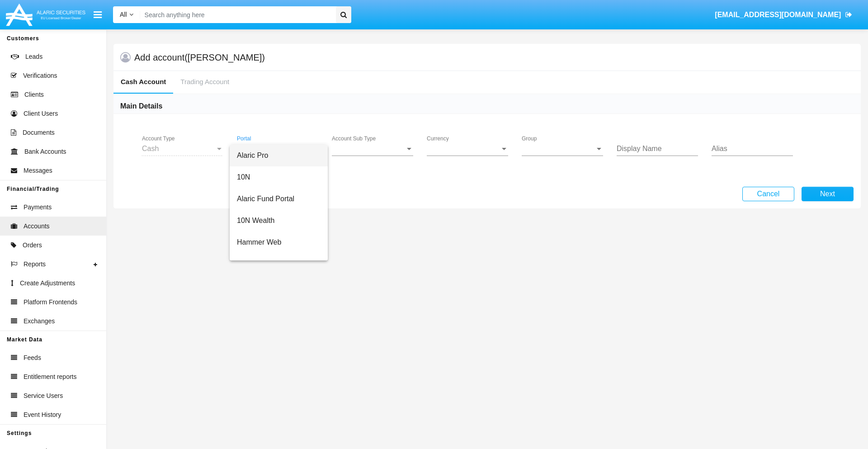 Image resolution: width=868 pixels, height=449 pixels. Describe the element at coordinates (279, 243) in the screenshot. I see `span: Hammer Web` at that location.